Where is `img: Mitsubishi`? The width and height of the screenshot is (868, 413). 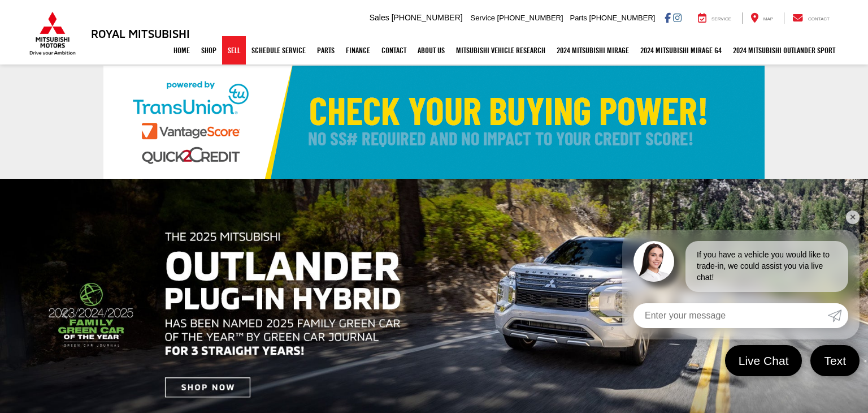
img: Mitsubishi is located at coordinates (53, 33).